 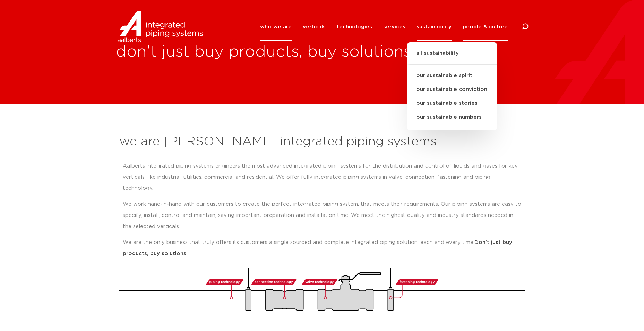 I want to click on p: Aalberts integrated piping systems engineers the most advanced integrated piping systems for the ..., so click(x=322, y=177).